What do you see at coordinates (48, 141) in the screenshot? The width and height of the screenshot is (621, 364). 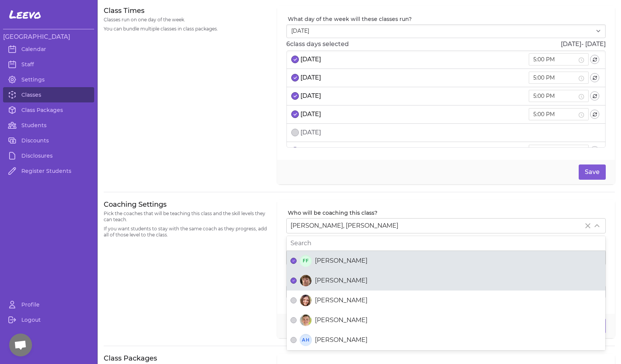 I see `a: Discounts` at bounding box center [48, 141].